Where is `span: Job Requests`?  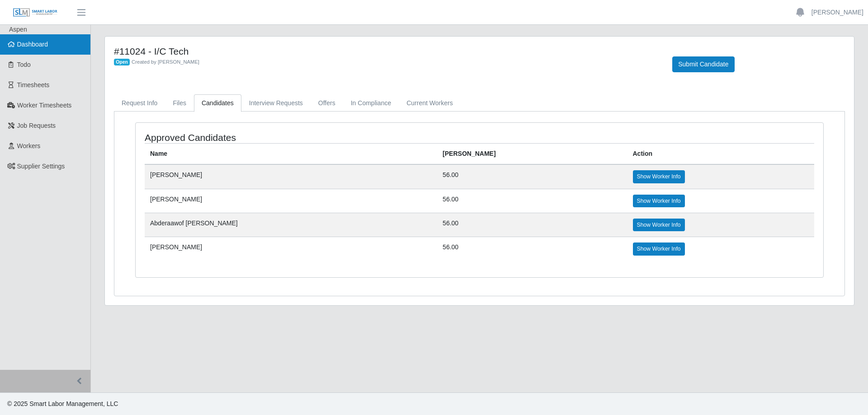
span: Job Requests is located at coordinates (37, 126).